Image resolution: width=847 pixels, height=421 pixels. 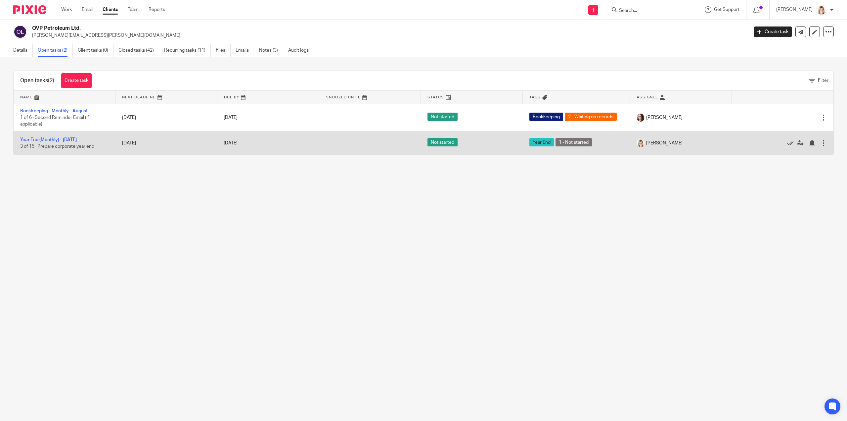 I want to click on span: Year End, so click(x=542, y=142).